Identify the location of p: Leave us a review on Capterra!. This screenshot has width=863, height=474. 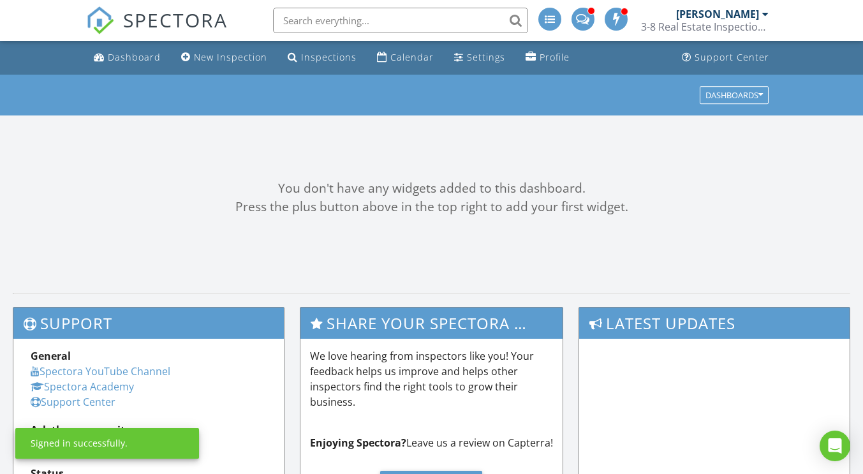
(432, 443).